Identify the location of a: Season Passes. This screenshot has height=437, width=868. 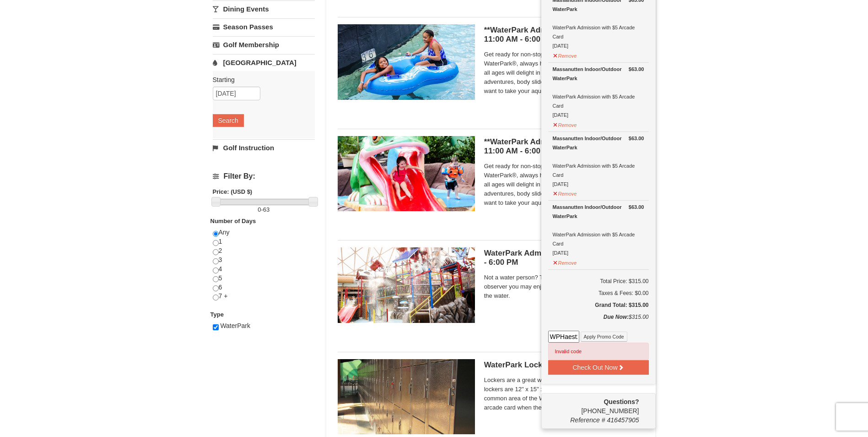
(264, 26).